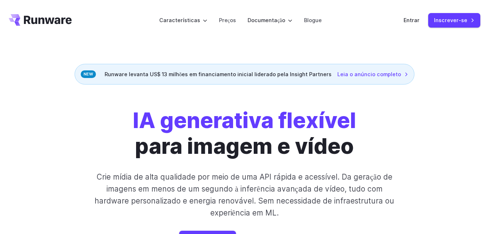  I want to click on font: Características, so click(180, 20).